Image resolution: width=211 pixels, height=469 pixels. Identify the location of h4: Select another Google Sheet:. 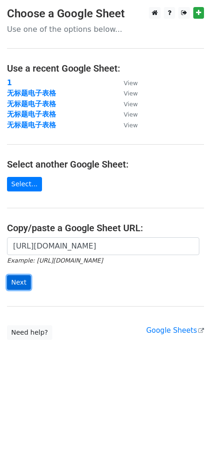
(106, 164).